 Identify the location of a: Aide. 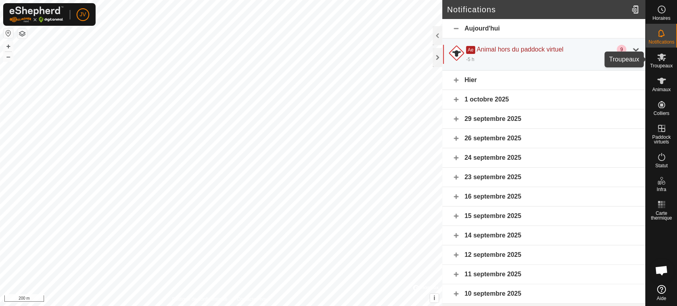
(661, 293).